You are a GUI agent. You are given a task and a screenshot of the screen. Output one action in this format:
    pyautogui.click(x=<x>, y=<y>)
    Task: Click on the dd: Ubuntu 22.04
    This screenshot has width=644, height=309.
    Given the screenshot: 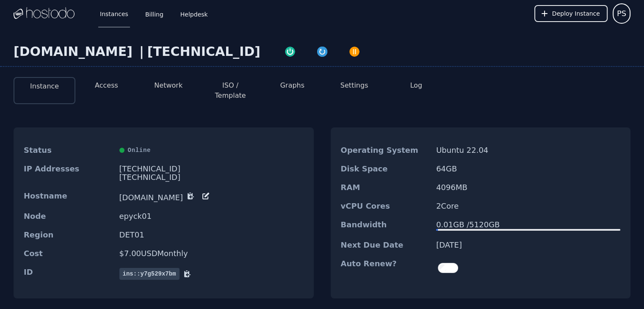 What is the action you would take?
    pyautogui.click(x=528, y=150)
    